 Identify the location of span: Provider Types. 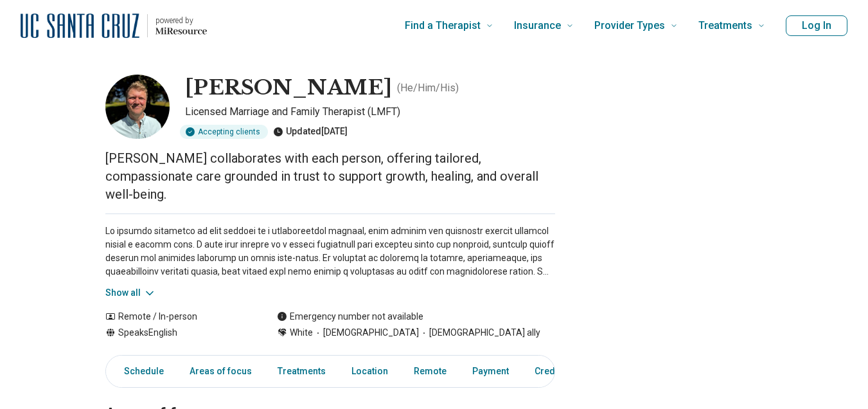
(629, 26).